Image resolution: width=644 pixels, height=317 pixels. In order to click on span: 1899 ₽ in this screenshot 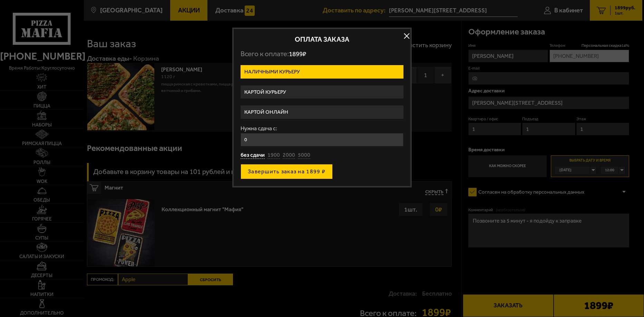, I will do `click(297, 54)`.